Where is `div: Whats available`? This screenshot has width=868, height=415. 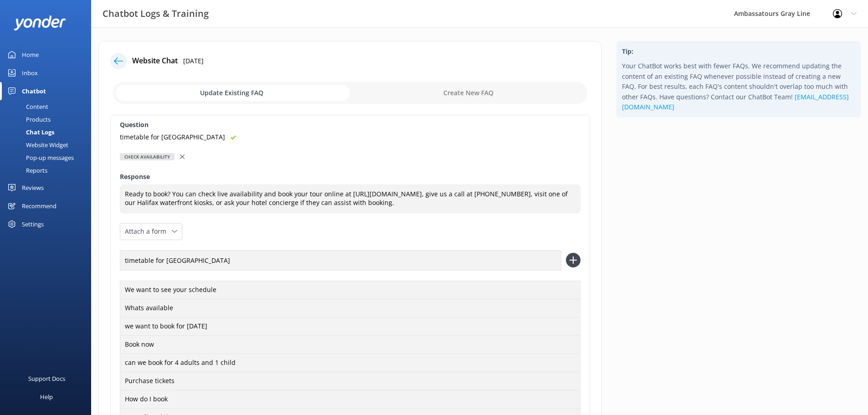
div: Whats available is located at coordinates (350, 309).